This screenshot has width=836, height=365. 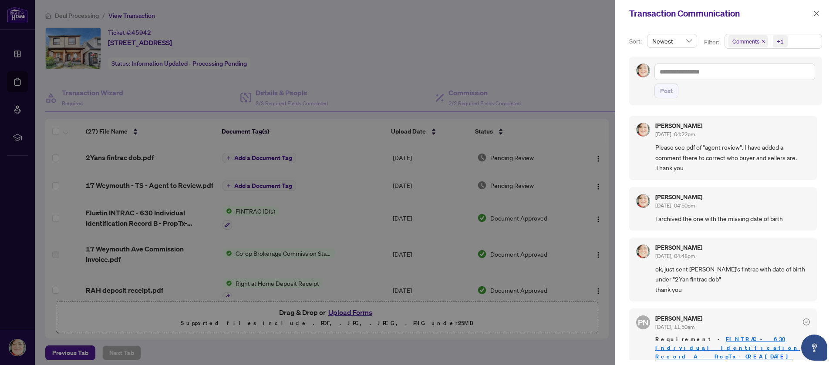 I want to click on div: +1, so click(x=780, y=41).